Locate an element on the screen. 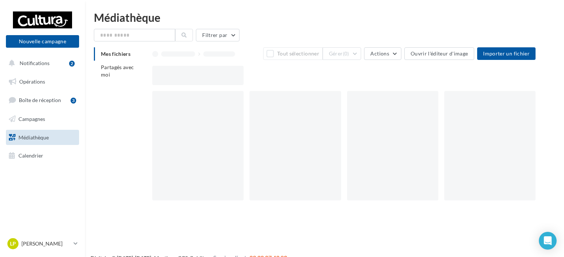 The image size is (564, 257). a: Médiathèque is located at coordinates (42, 137).